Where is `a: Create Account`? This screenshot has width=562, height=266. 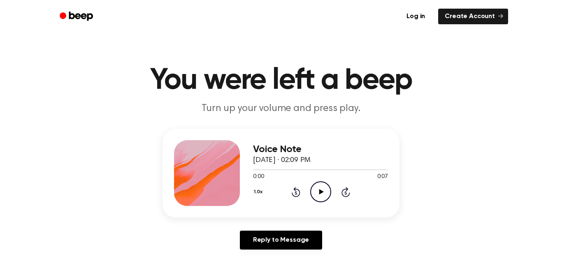 a: Create Account is located at coordinates (474, 16).